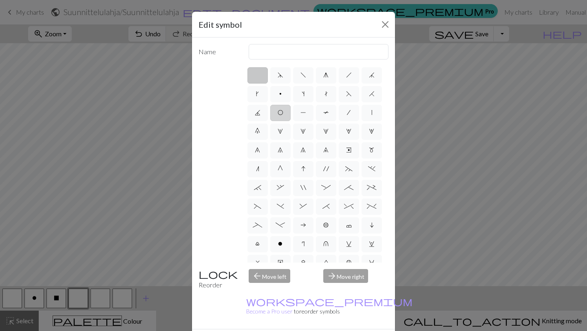 The image size is (587, 331). What do you see at coordinates (219, 279) in the screenshot?
I see `div: Reorder` at bounding box center [219, 279].